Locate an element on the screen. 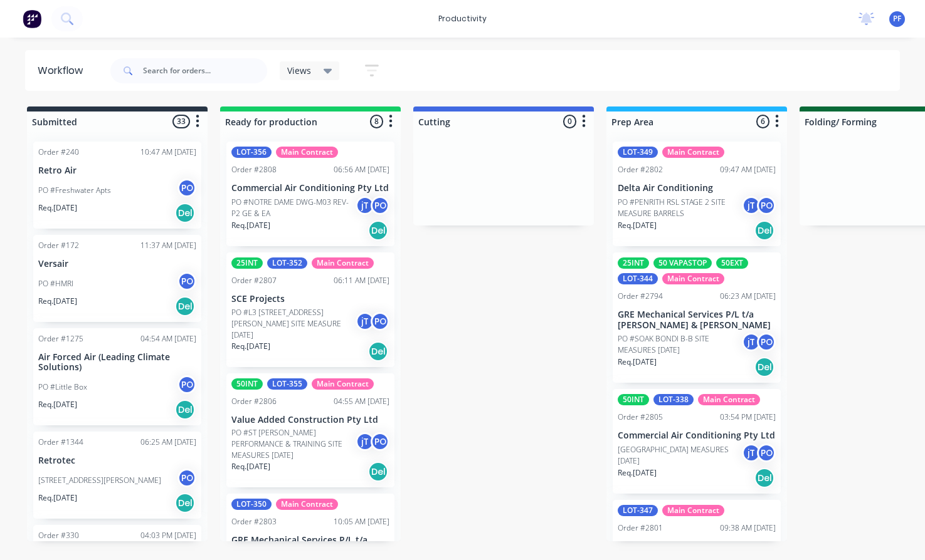 Image resolution: width=925 pixels, height=560 pixels. div: Order #2794 is located at coordinates (640, 296).